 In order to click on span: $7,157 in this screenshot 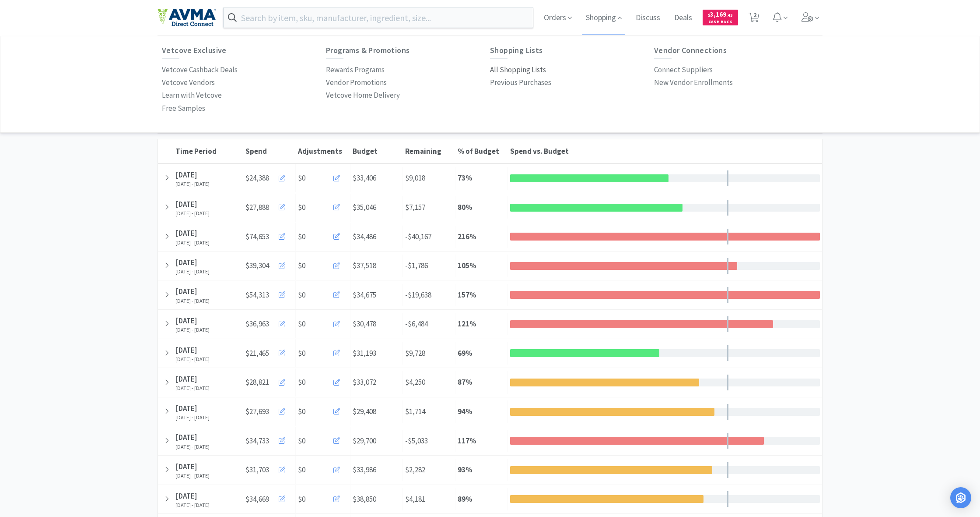, I will do `click(415, 207)`.